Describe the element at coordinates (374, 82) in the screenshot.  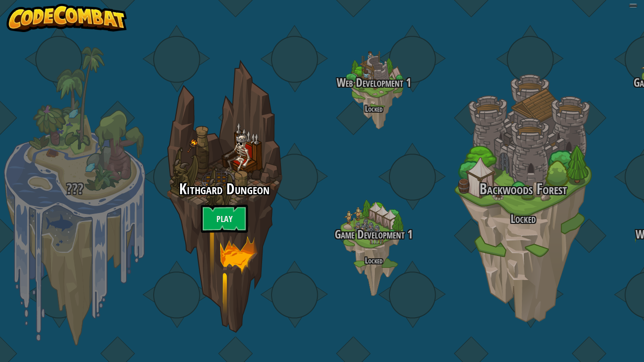
I see `span: Web Development 1` at that location.